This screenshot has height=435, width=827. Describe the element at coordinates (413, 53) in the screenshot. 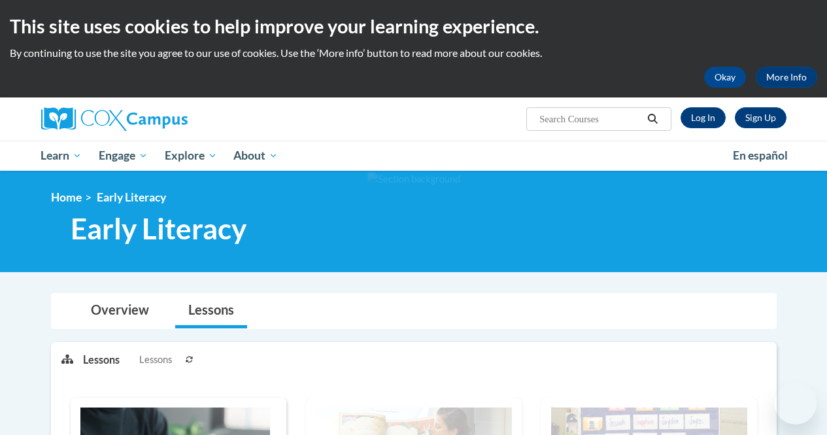

I see `p: By continuing to use the site you agree to our use of cookies. Use the ‘More info’ button to read...` at that location.